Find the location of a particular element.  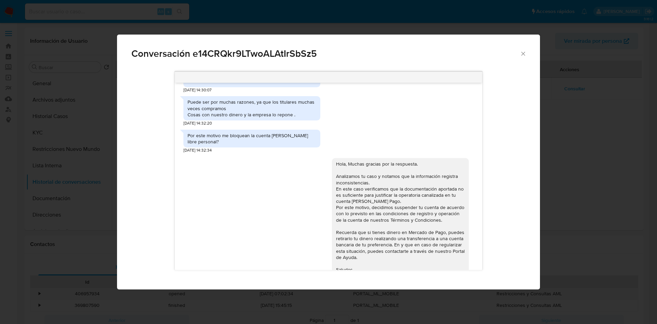

div: Comunicación is located at coordinates (329, 162).